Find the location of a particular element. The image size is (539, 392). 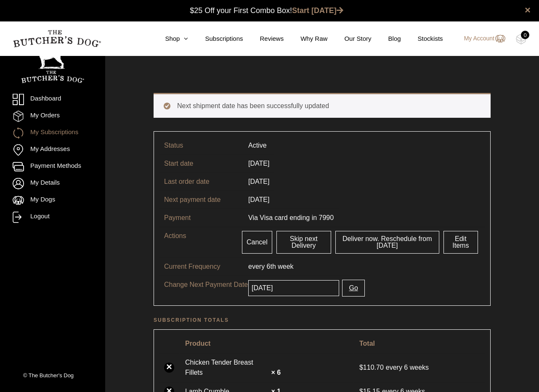

span: Via Visa card ending in 7990 is located at coordinates (291, 217).